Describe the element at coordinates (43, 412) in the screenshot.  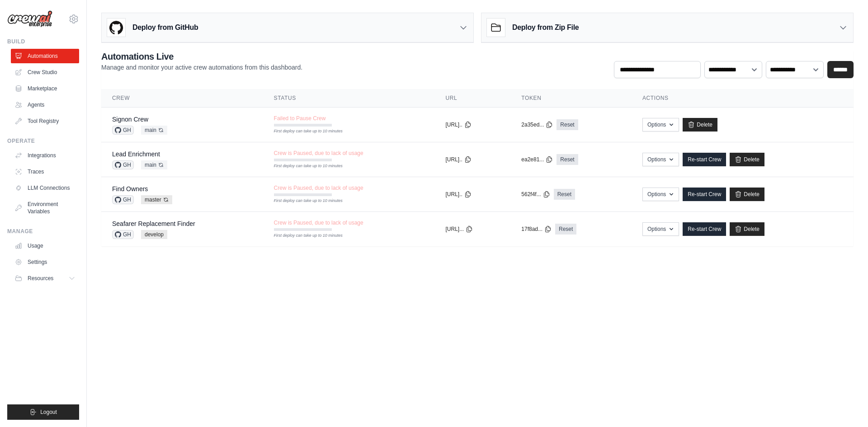
I see `button: Logout` at that location.